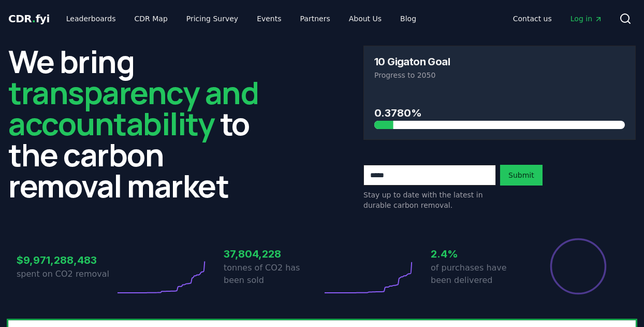 Image resolution: width=644 pixels, height=327 pixels. What do you see at coordinates (144, 123) in the screenshot?
I see `h2: We bring to the carbon removal market` at bounding box center [144, 123].